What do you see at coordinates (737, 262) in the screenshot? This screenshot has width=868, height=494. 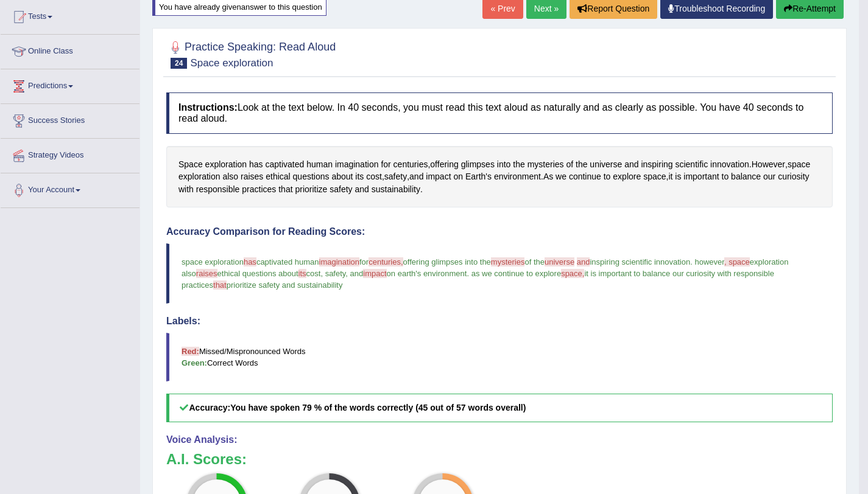 I see `span: , space` at bounding box center [737, 262].